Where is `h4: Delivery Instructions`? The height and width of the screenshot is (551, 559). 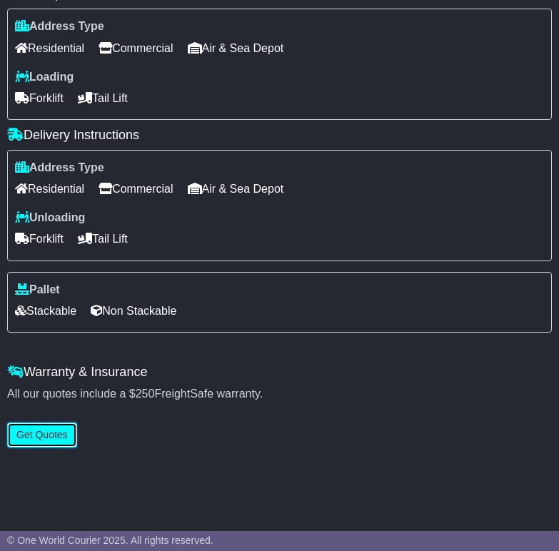 h4: Delivery Instructions is located at coordinates (279, 135).